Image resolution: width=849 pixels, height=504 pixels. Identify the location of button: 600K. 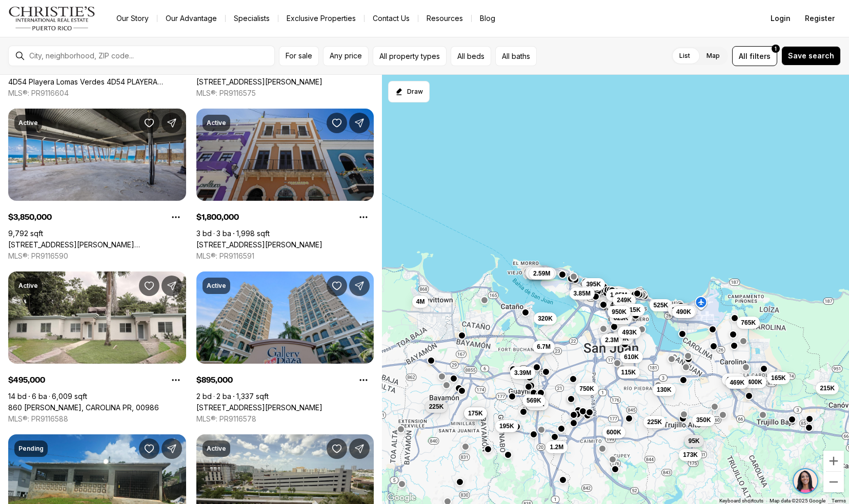
(613, 432).